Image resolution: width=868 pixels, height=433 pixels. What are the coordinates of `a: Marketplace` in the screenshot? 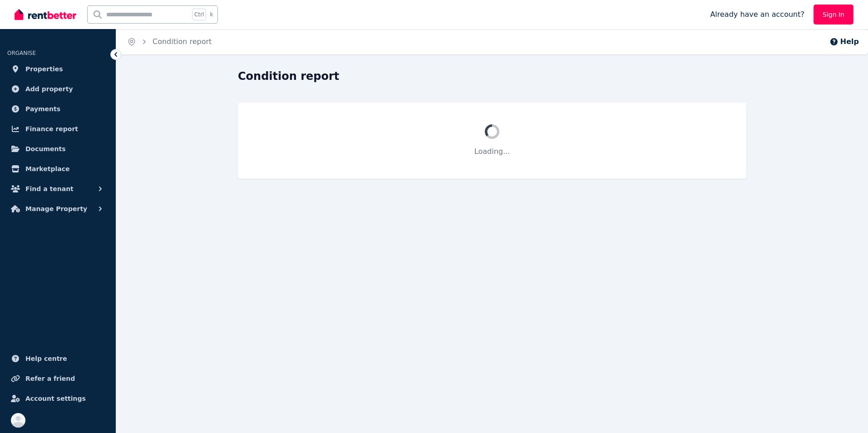 It's located at (58, 169).